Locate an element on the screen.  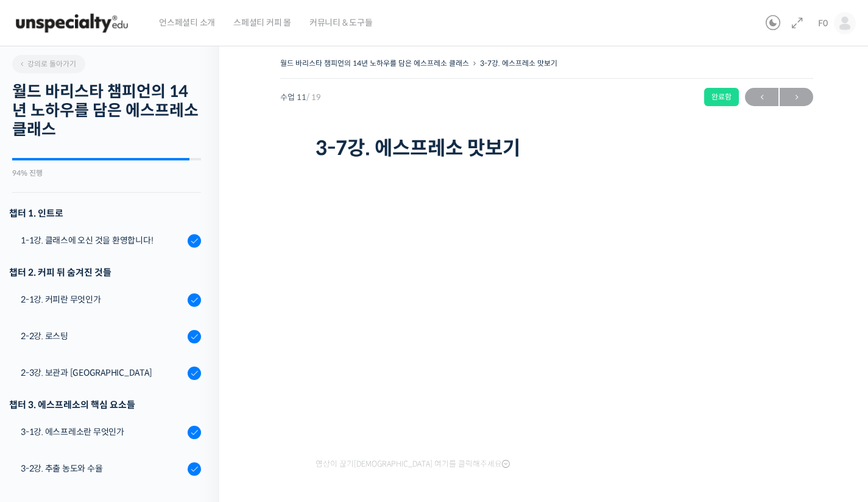
div: 94% 진행 is located at coordinates (107, 173).